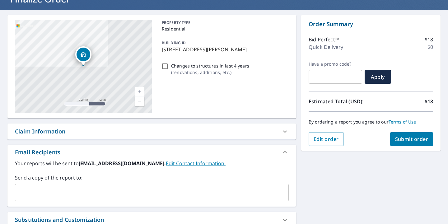 The width and height of the screenshot is (448, 224). I want to click on p: BUILDING ID, so click(174, 43).